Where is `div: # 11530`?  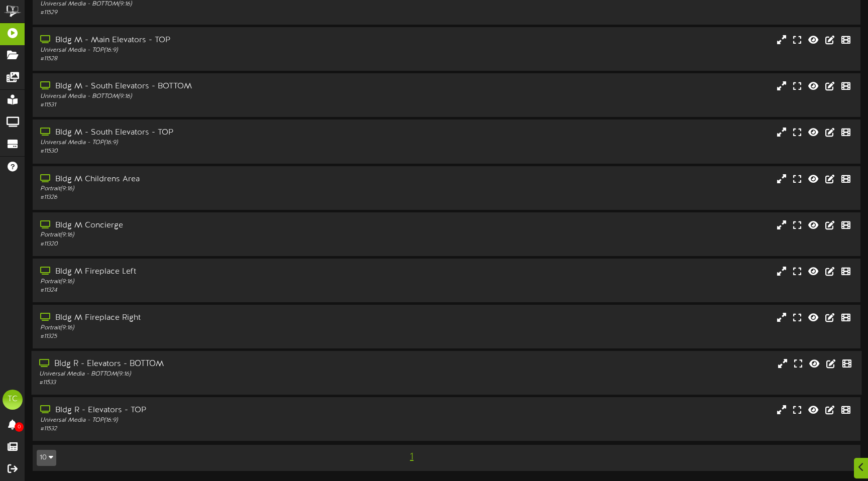
div: # 11530 is located at coordinates (205, 151).